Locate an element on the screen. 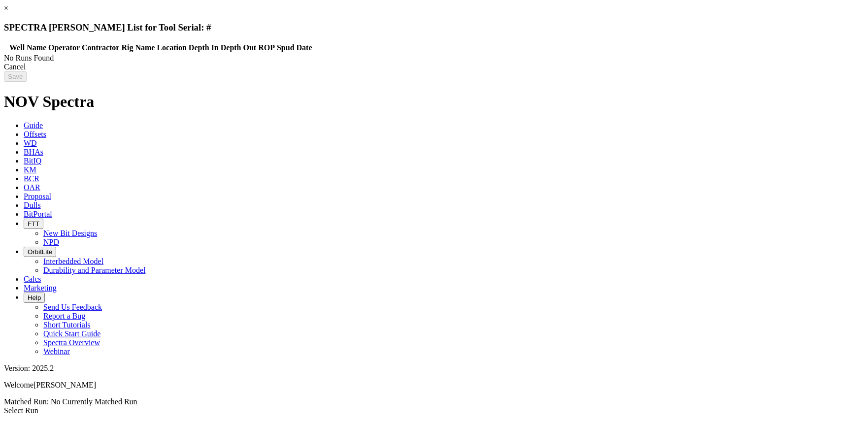 The width and height of the screenshot is (868, 424). span: KM is located at coordinates (30, 169).